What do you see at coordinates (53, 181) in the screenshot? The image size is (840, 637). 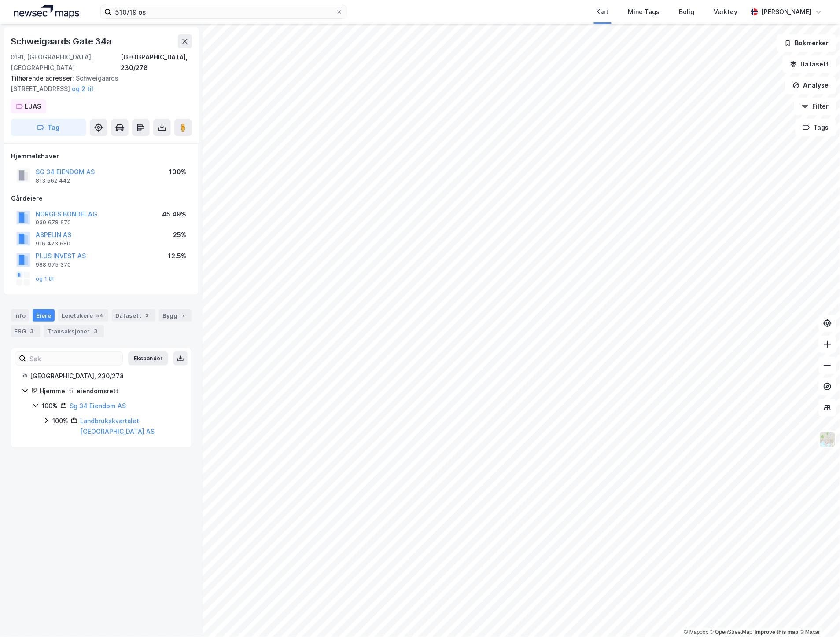 I see `div: 813 662 442` at bounding box center [53, 181].